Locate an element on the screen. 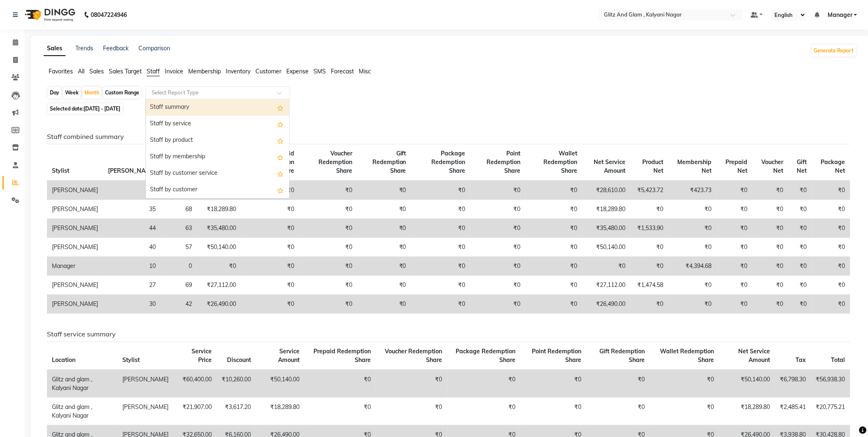  span: Prepaid Net is located at coordinates (736, 166).